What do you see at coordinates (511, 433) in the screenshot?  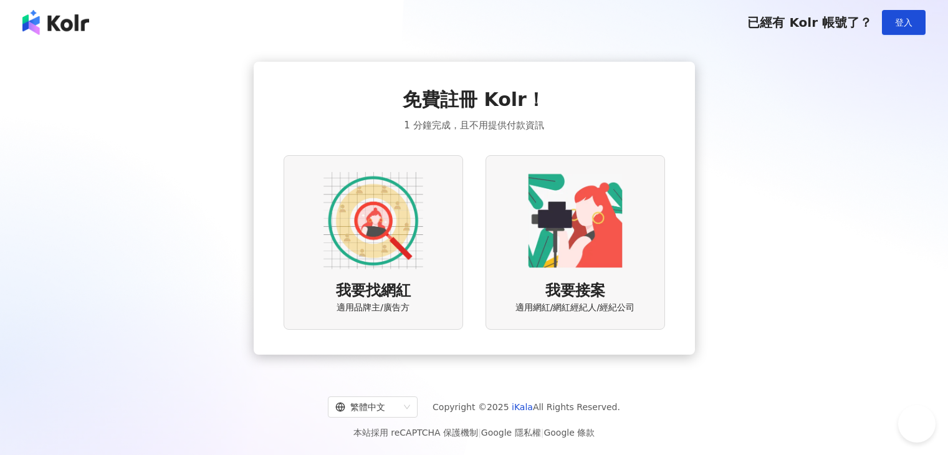 I see `a: Google 隱私權` at bounding box center [511, 433].